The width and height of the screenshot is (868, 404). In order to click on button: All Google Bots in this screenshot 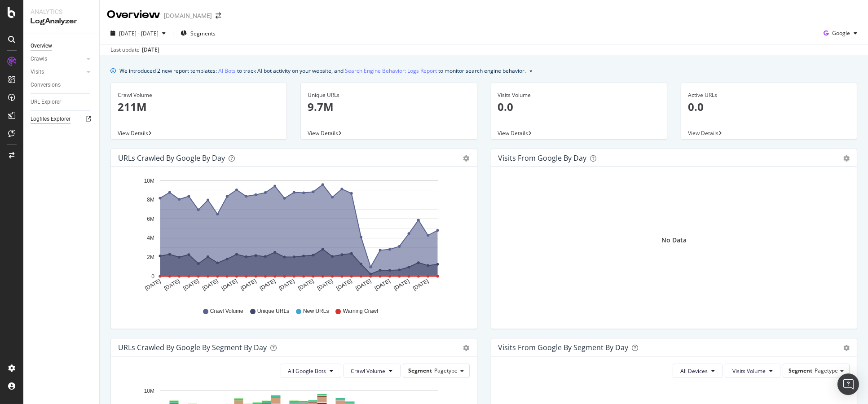, I will do `click(311, 371)`.